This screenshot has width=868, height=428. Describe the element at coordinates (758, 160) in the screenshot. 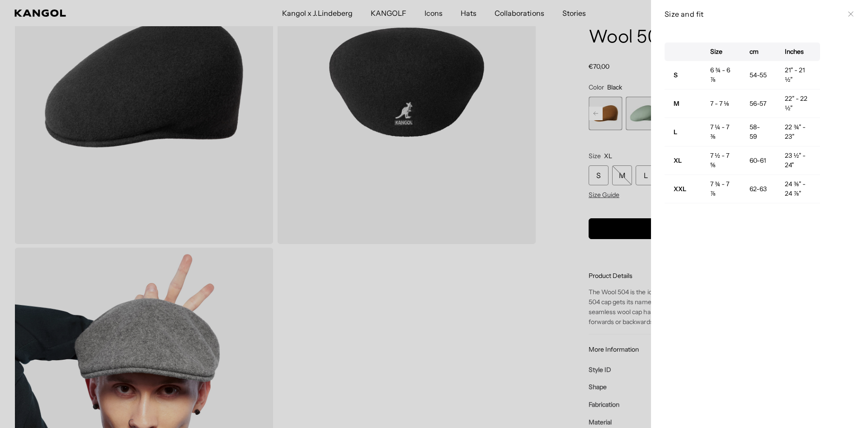

I see `td: 60-61` at that location.